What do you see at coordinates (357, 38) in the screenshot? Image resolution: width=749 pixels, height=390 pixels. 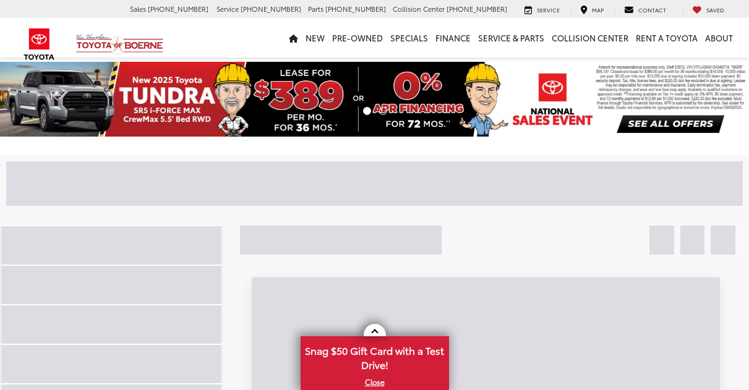 I see `a: Pre-Owned` at bounding box center [357, 38].